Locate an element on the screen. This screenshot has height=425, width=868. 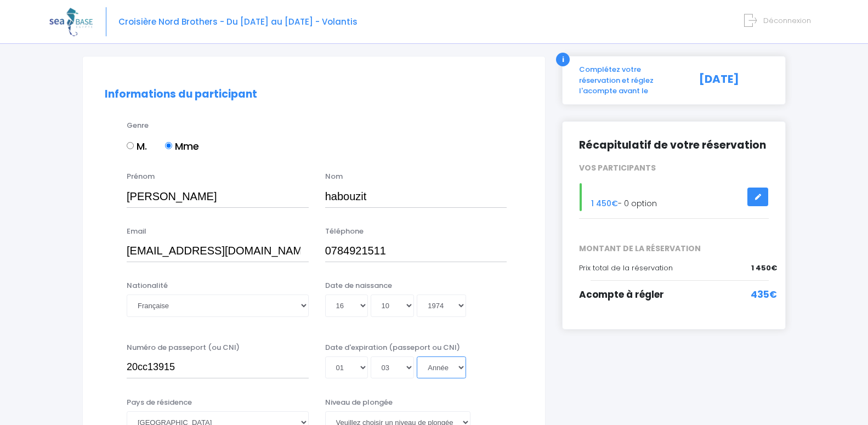
label: Date d'expiration (passeport ou CNI) is located at coordinates (393, 347).